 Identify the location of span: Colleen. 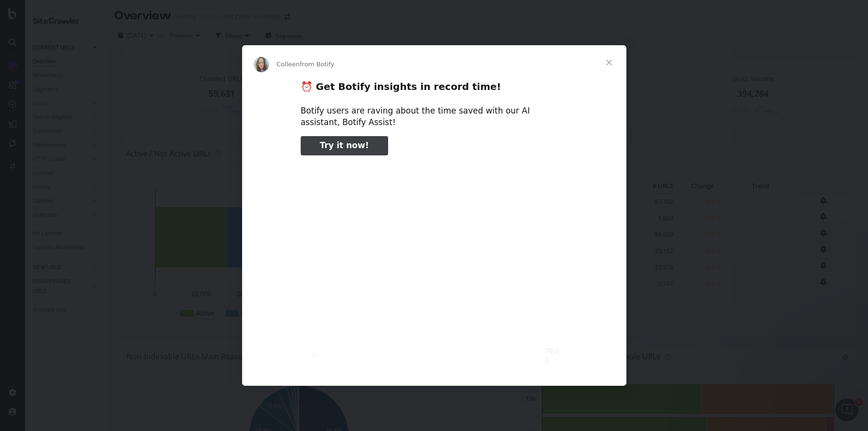
(288, 64).